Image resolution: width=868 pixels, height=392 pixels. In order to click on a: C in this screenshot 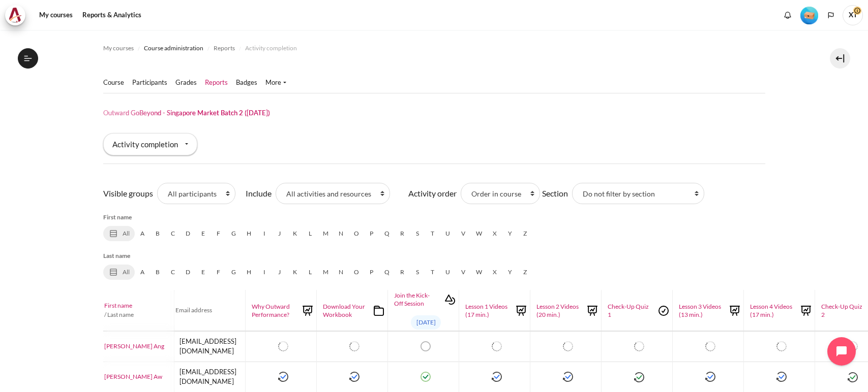, I will do `click(173, 234)`.